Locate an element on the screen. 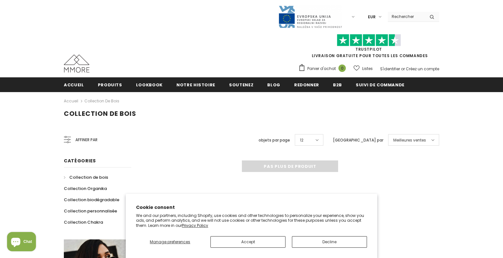 The width and height of the screenshot is (503, 258). span: Collection Chakra is located at coordinates (83, 222).